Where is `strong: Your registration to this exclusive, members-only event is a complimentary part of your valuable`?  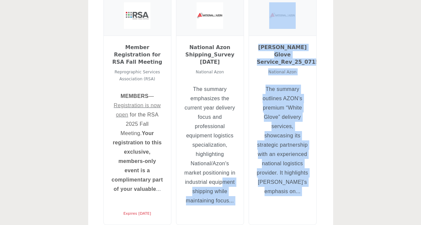
strong: Your registration to this exclusive, members-only event is a complimentary part of your valuable is located at coordinates (137, 161).